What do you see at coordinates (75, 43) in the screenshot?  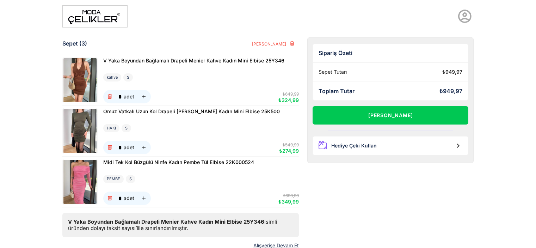 I see `div: Sepet (3)` at bounding box center [75, 43].